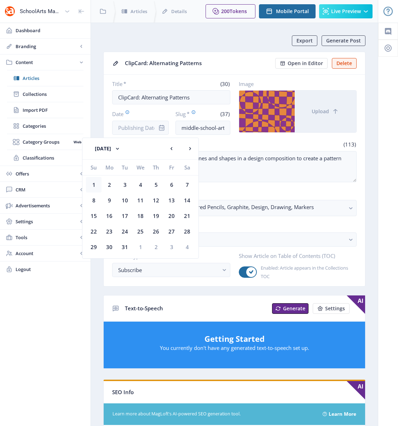 Image resolution: width=398 pixels, height=426 pixels. Describe the element at coordinates (137, 114) in the screenshot. I see `label: Date` at that location.